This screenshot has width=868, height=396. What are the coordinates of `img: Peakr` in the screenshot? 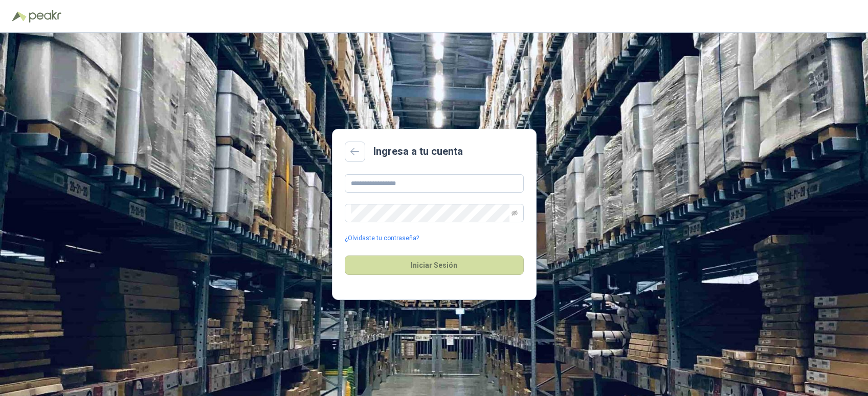 It's located at (45, 16).